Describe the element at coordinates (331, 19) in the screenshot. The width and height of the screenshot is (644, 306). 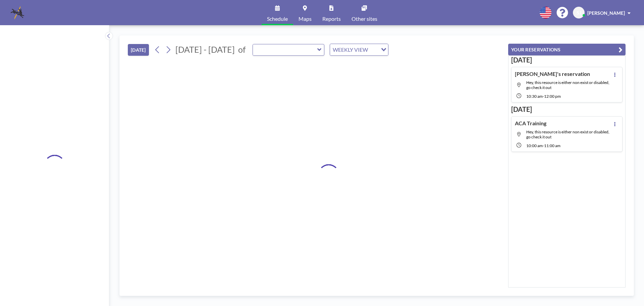
I see `span: Reports` at that location.